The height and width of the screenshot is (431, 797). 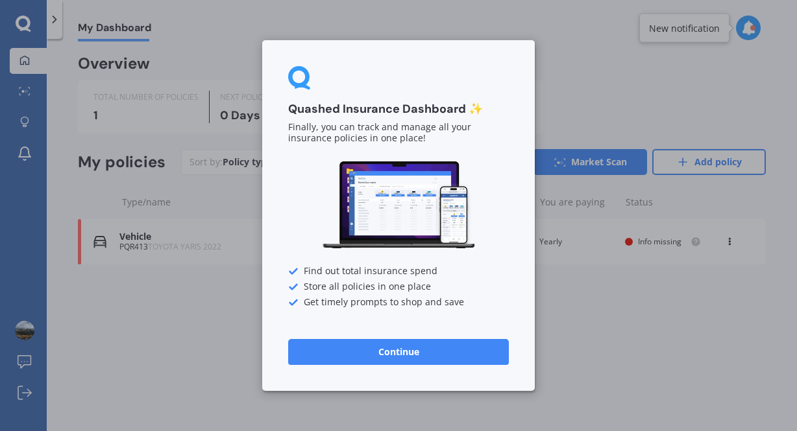 I want to click on h3: Quashed Insurance Dashboard ✨, so click(x=398, y=109).